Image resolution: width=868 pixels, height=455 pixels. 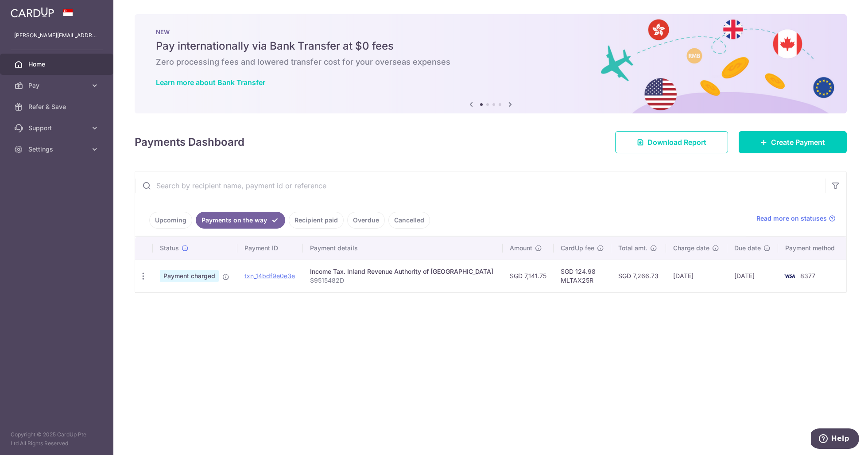 I want to click on span: Total amt., so click(x=633, y=247).